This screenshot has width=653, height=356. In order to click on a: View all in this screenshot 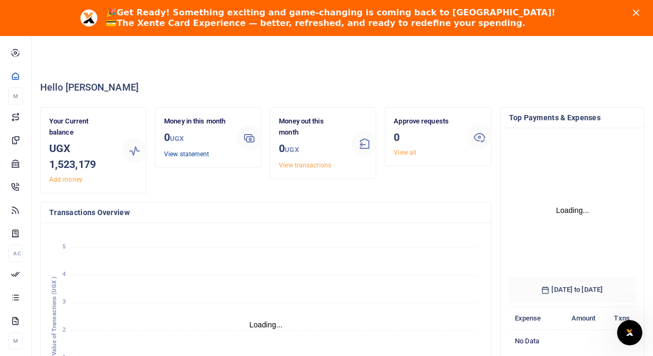, I will do `click(405, 152)`.